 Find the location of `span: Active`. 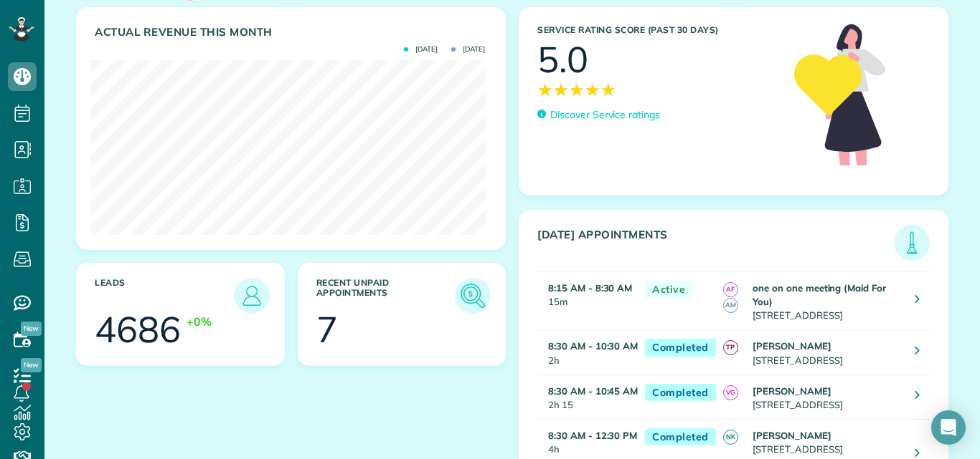

span: Active is located at coordinates (668, 289).